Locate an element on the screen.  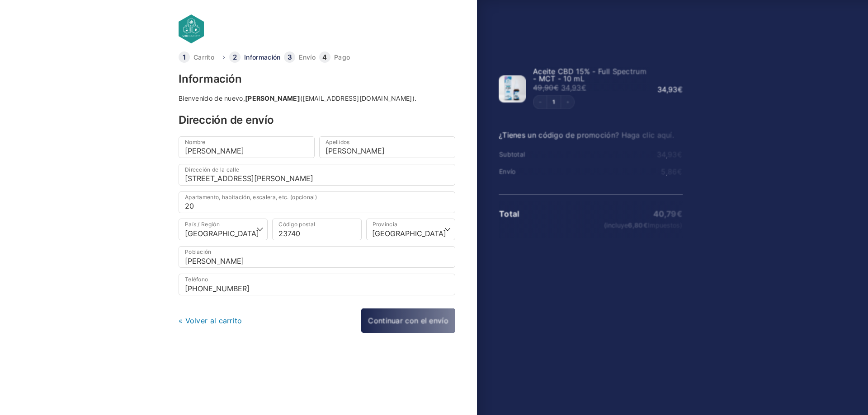
input: Dirección de la calle is located at coordinates (317, 174).